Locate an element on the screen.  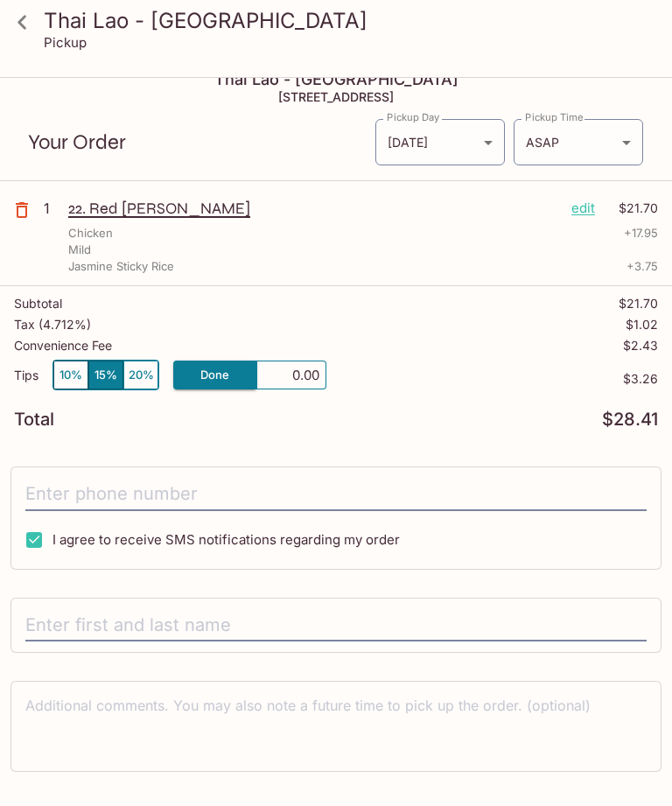
p: + 17.95 is located at coordinates (640, 233).